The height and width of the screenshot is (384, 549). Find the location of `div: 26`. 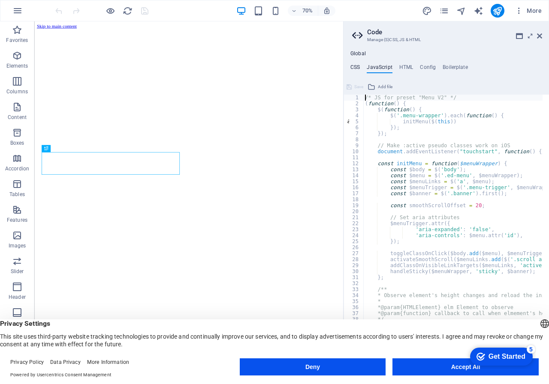

div: 26 is located at coordinates (354, 248).